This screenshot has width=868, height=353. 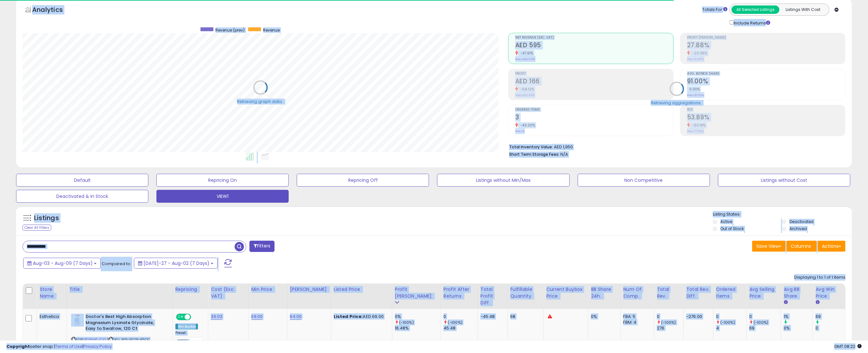 I want to click on div: Avg BB Share, so click(x=797, y=293).